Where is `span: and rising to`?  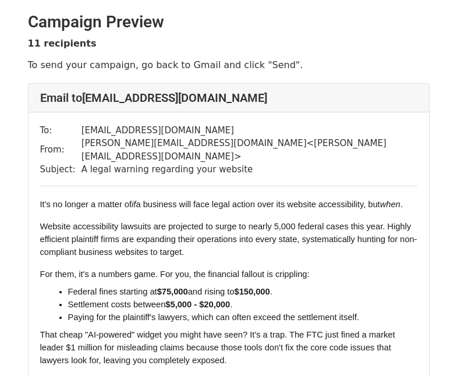
span: and rising to is located at coordinates (211, 292).